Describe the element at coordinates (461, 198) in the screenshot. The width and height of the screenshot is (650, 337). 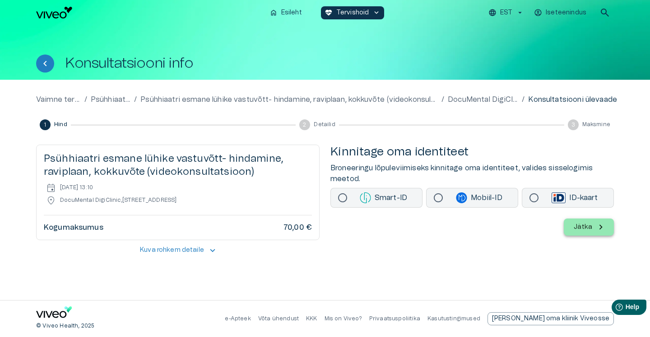
I see `img: mobile-id login` at that location.